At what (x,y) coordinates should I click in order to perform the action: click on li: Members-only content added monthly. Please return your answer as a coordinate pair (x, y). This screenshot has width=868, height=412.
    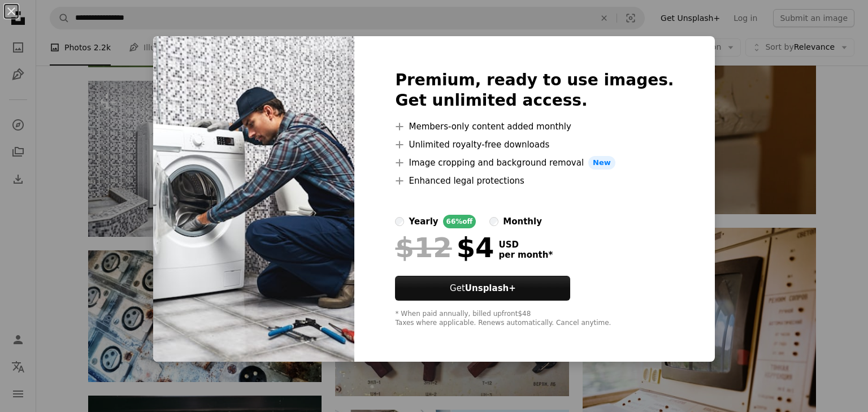
    Looking at the image, I should click on (534, 126).